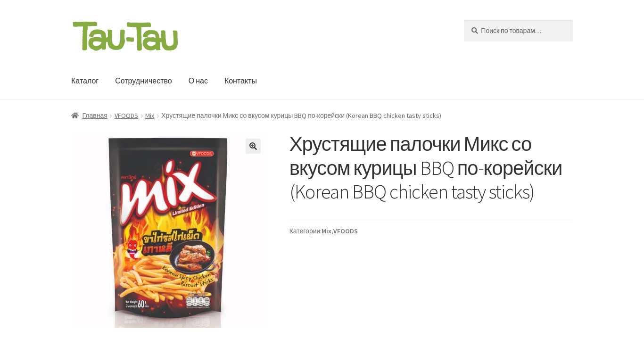 Image resolution: width=644 pixels, height=338 pixels. Describe the element at coordinates (322, 115) in the screenshot. I see `nav: Хрустящие палочки Микс со вкусом курицы BBQ по-корейски (Korean BBQ chicken tasty sticks)` at that location.